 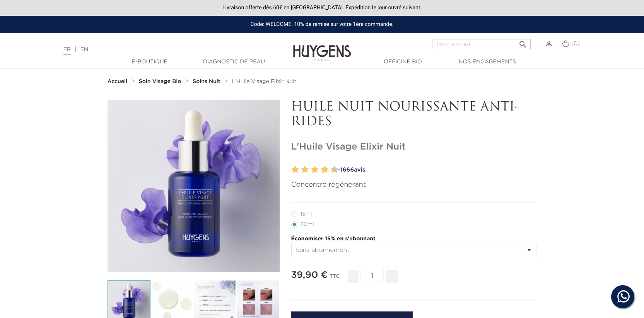 What do you see at coordinates (234, 62) in the screenshot?
I see `a: Diagnostic de peau` at bounding box center [234, 62].